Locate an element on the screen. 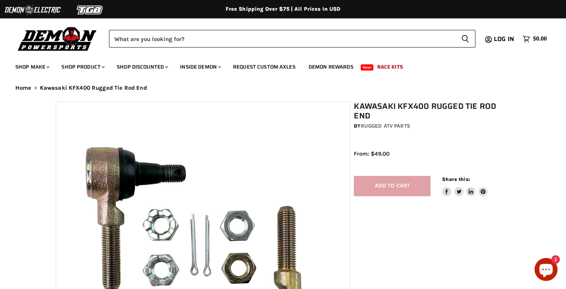  a: Home is located at coordinates (23, 88).